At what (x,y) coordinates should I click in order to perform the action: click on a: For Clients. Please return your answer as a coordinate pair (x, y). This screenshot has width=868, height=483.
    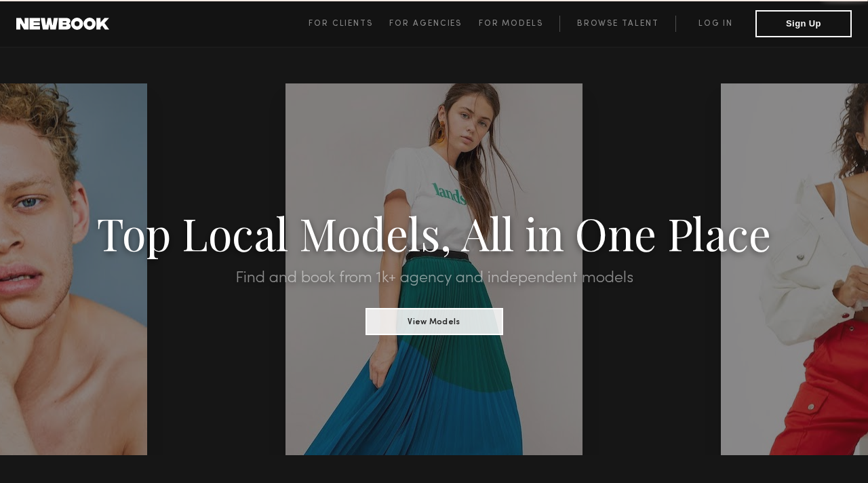
    Looking at the image, I should click on (348, 24).